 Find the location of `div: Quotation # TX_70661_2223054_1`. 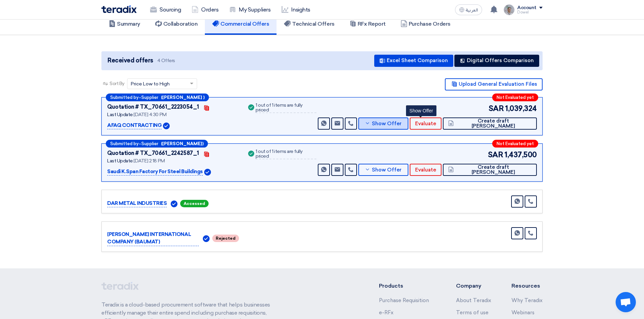

div: Quotation # TX_70661_2223054_1 is located at coordinates (153, 107).